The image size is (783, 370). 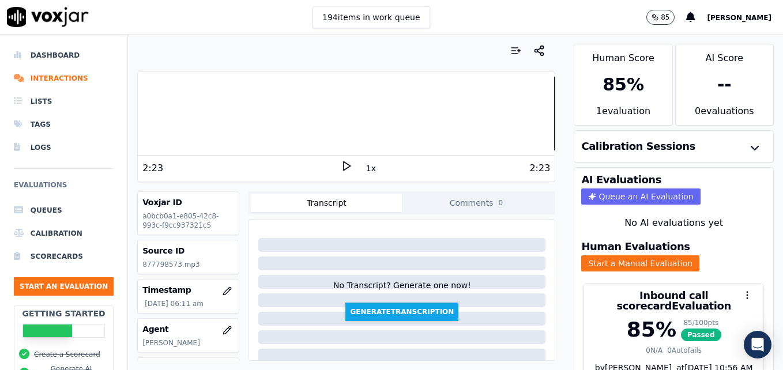 I want to click on h3: Voxjar ID, so click(x=188, y=202).